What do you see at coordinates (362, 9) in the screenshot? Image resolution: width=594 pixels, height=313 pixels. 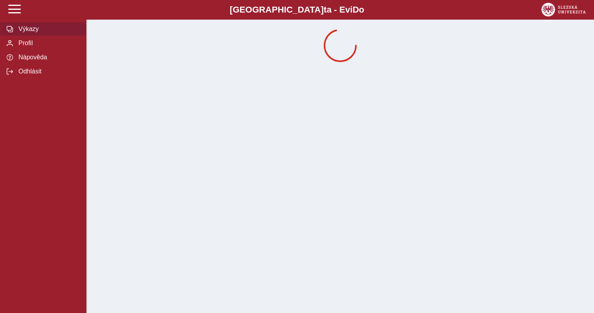 I see `span: o` at bounding box center [362, 9].